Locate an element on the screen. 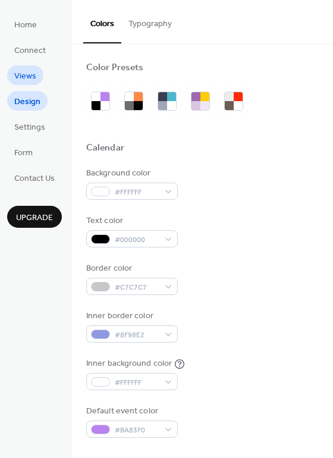 The width and height of the screenshot is (333, 458). div: Calendar is located at coordinates (105, 148).